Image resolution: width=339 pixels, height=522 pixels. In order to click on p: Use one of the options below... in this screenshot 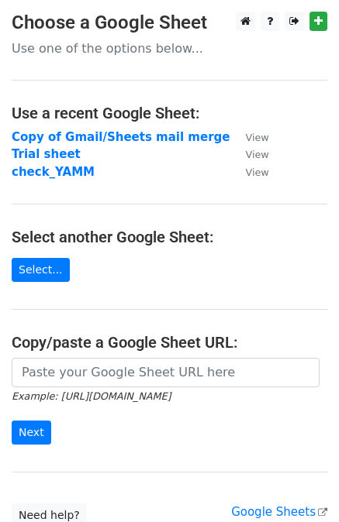, I will do `click(169, 48)`.